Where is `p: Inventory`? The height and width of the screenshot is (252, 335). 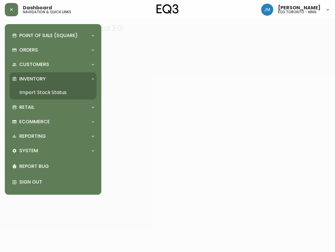
p: Inventory is located at coordinates (33, 79).